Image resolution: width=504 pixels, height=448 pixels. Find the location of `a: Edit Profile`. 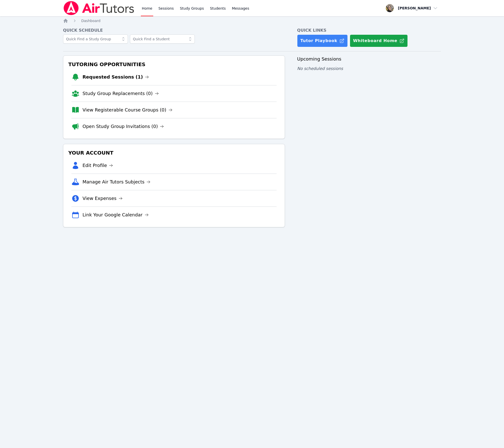

a: Edit Profile is located at coordinates (97, 165).